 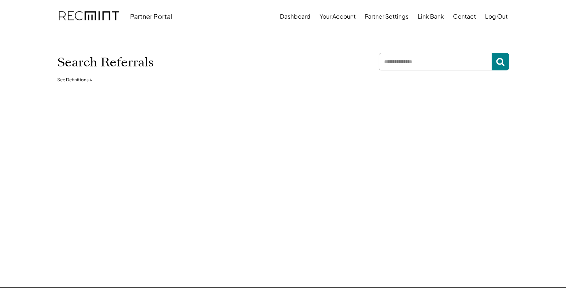 I want to click on div: Partner Portal, so click(x=151, y=16).